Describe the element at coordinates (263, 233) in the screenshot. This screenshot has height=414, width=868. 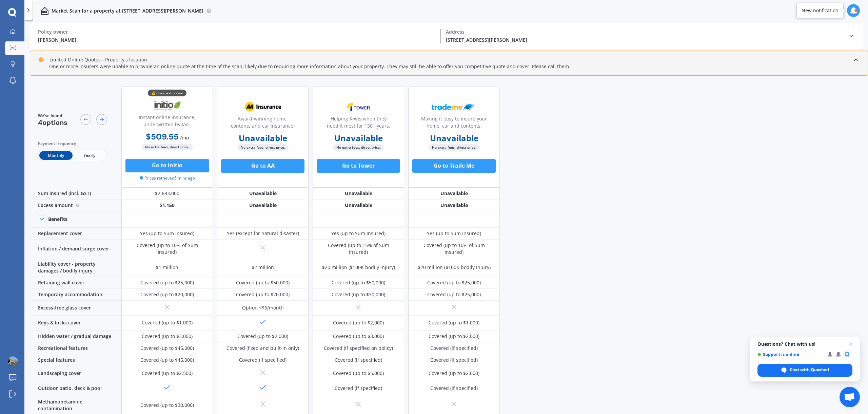
I see `div: Yes (except for natural disaster)` at that location.